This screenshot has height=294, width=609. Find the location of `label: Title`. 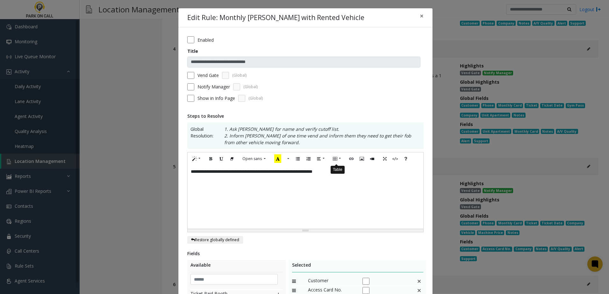

label: Title is located at coordinates (193, 51).